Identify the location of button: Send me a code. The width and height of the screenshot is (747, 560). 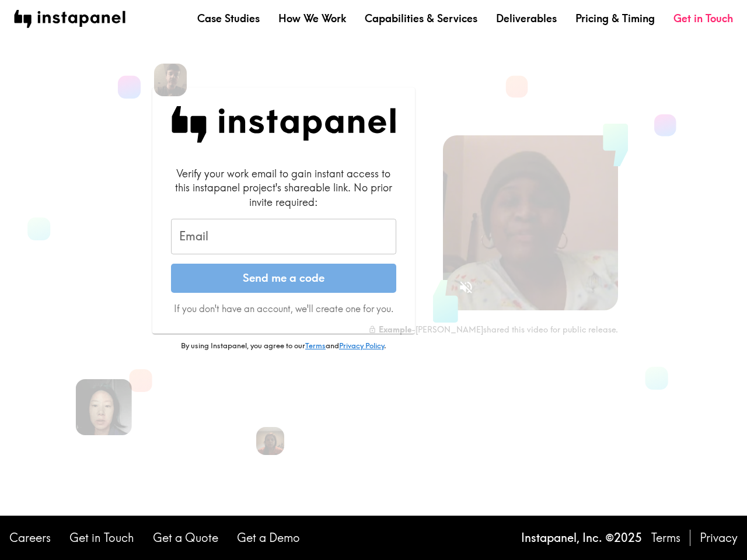
(284, 278).